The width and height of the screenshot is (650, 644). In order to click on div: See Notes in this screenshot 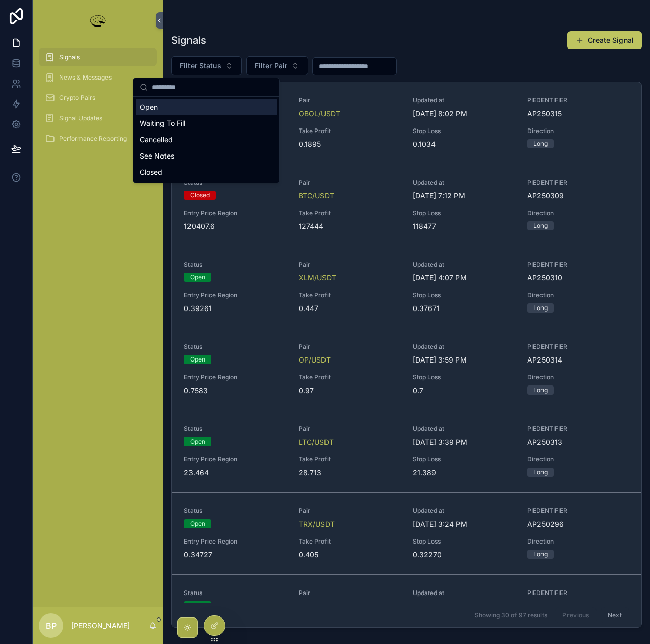, I will do `click(206, 156)`.